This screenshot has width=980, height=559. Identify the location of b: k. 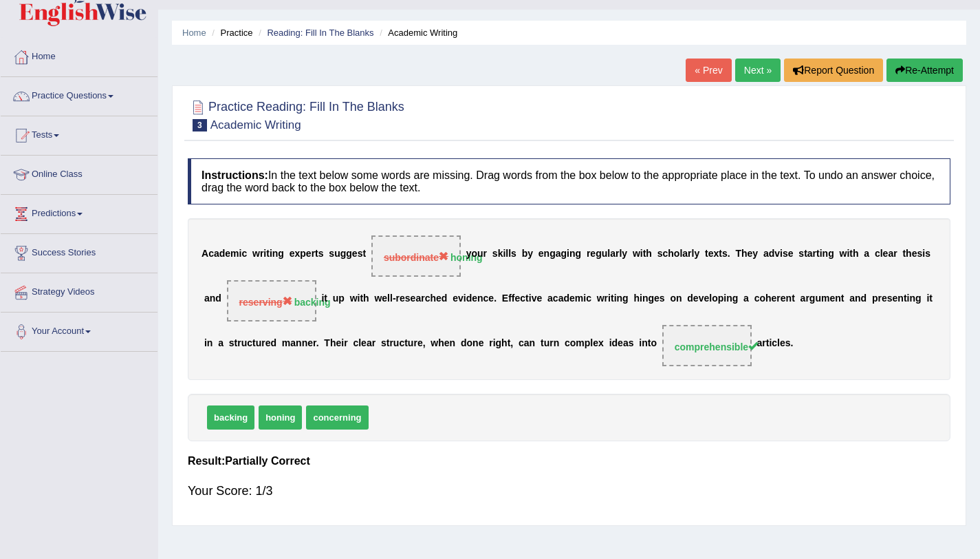
(501, 254).